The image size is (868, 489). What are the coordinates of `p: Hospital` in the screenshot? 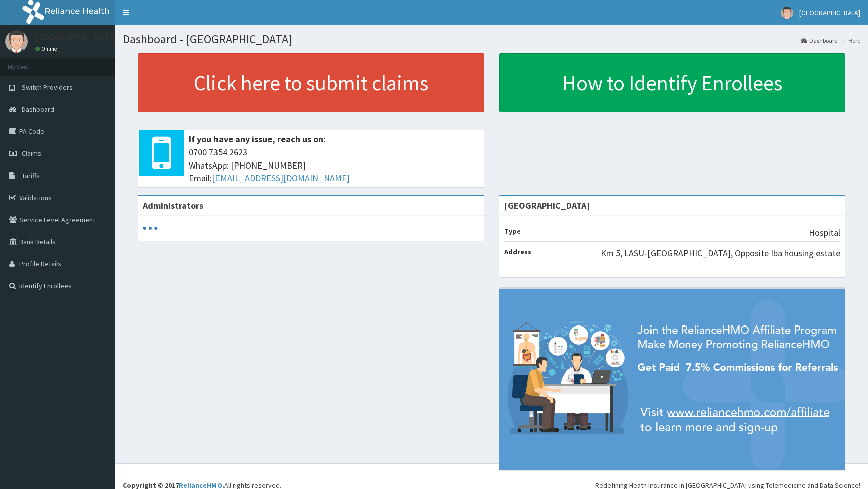 It's located at (825, 233).